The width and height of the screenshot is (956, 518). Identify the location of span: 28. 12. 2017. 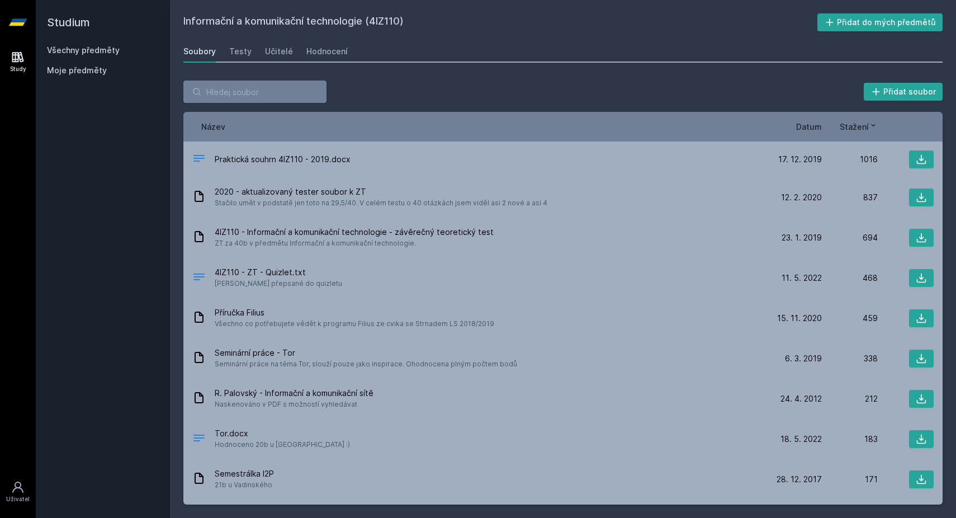
(799, 479).